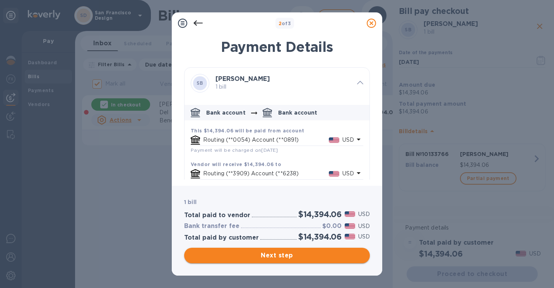  Describe the element at coordinates (266, 173) in the screenshot. I see `p: Routing (**3909) Account (**6238)` at that location.